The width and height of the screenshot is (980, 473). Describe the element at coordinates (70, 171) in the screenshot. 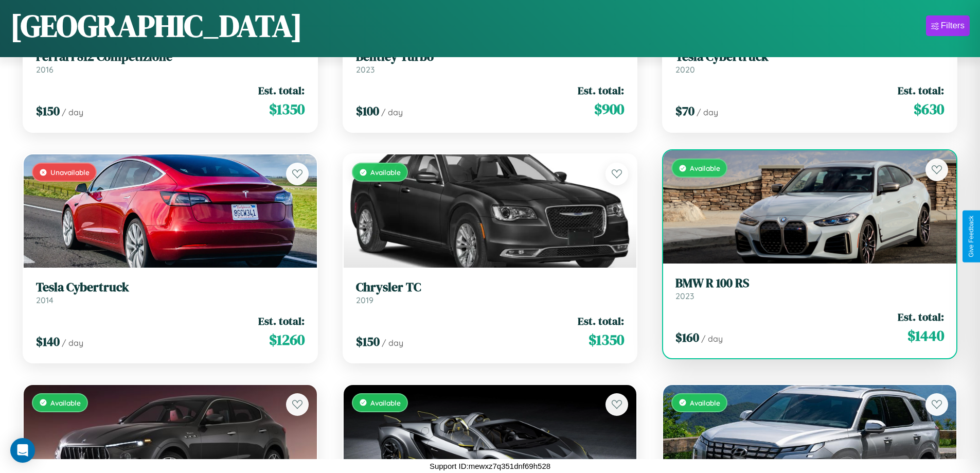

I see `span: Unavailable` at that location.